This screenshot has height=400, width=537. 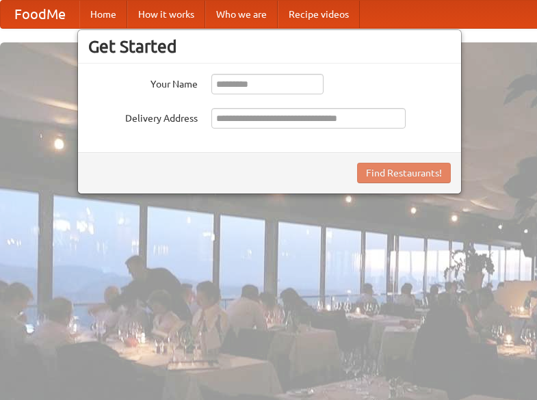 I want to click on a: Who we are, so click(x=241, y=14).